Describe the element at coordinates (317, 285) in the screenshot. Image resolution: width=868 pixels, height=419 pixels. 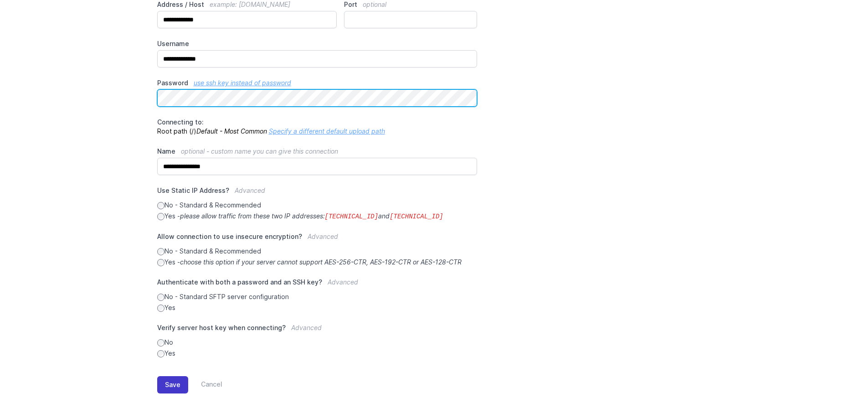
I see `label: Authenticate with both a password and an SSH key?` at that location.